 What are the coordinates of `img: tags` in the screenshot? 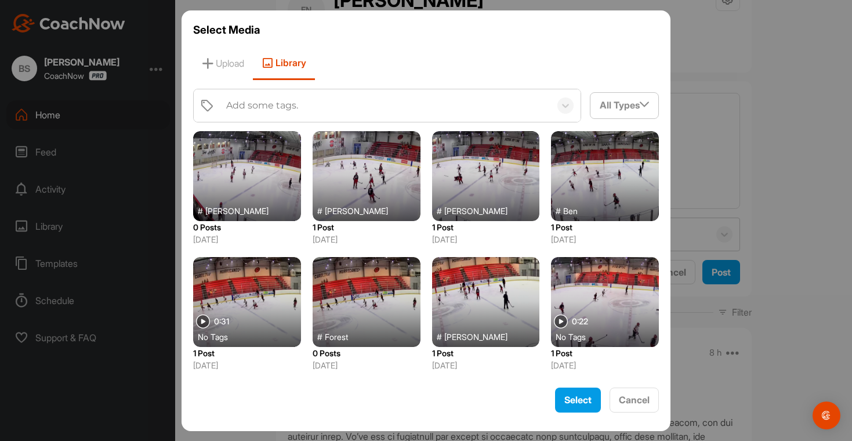 It's located at (207, 106).